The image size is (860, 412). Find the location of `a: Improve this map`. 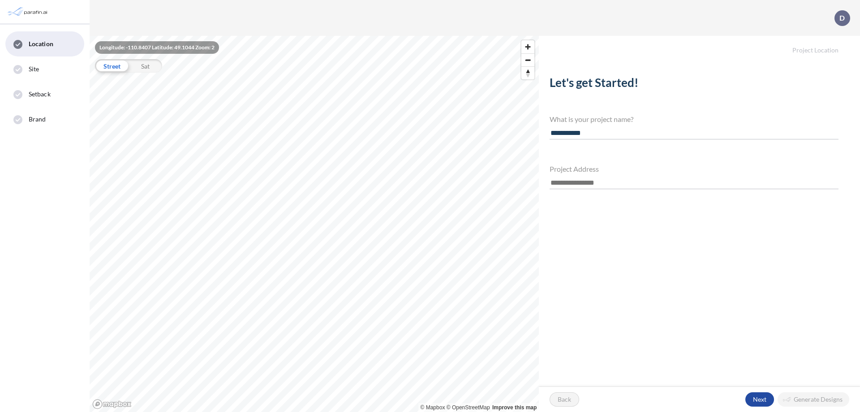

a: Improve this map is located at coordinates (514, 407).